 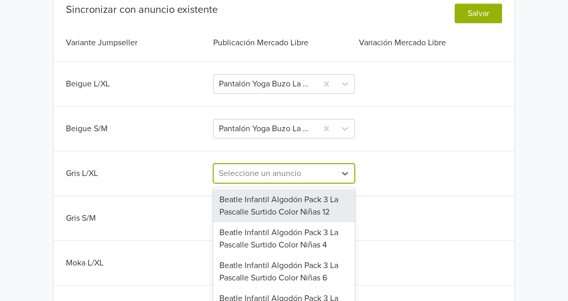 I want to click on div: Beatle Infantil Algodón Pack 3 La Pascalle Surtido Color Niñas 12, so click(x=284, y=206).